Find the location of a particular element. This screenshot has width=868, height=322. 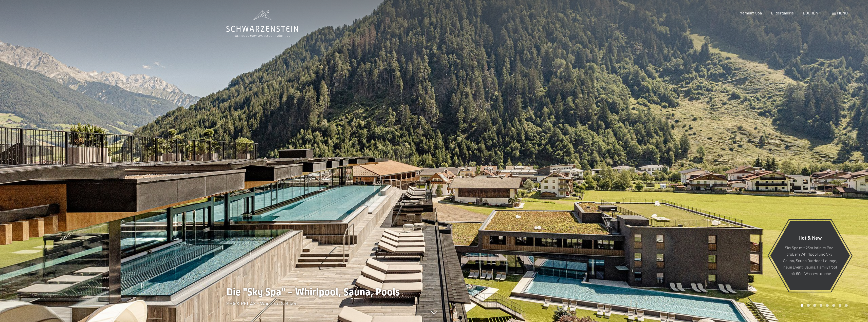

div: Carousel Page 7 is located at coordinates (840, 305).